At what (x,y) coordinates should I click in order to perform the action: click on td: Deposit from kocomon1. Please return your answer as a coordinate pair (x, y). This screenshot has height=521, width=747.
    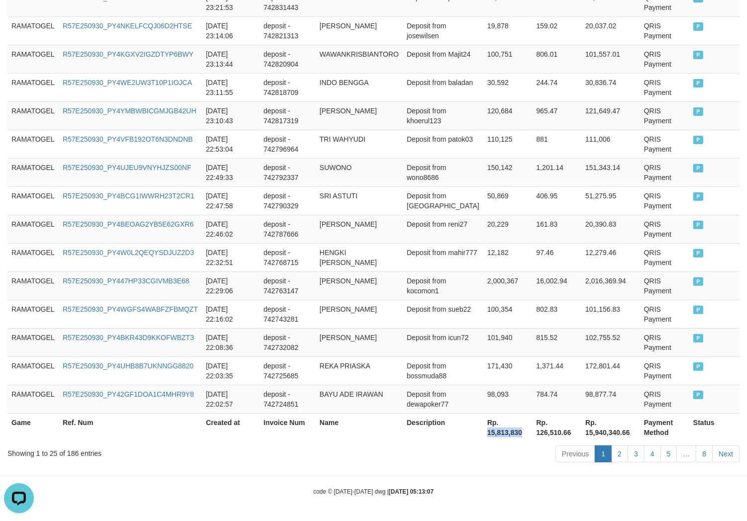
    Looking at the image, I should click on (443, 286).